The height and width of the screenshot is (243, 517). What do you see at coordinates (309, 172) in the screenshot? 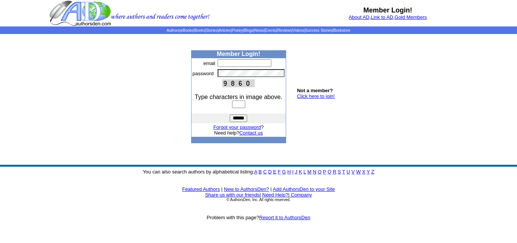
I see `a: M` at bounding box center [309, 172].